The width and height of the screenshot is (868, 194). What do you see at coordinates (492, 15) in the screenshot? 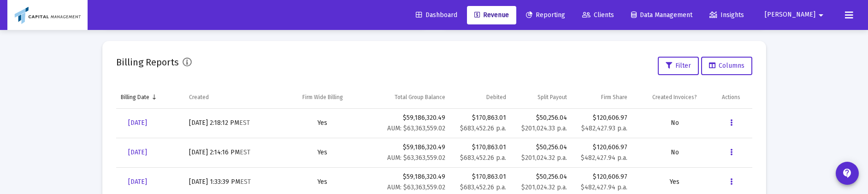
I see `span: Revenue` at bounding box center [492, 15].